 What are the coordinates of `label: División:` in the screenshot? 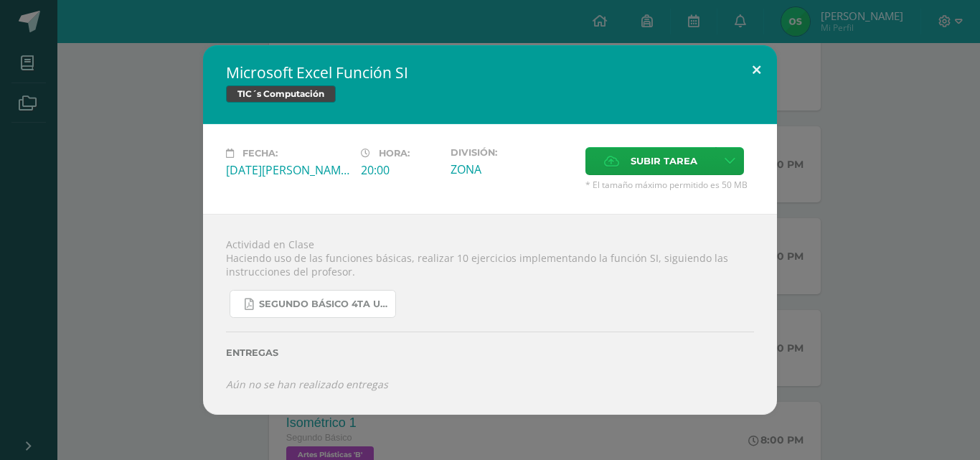 It's located at (512, 152).